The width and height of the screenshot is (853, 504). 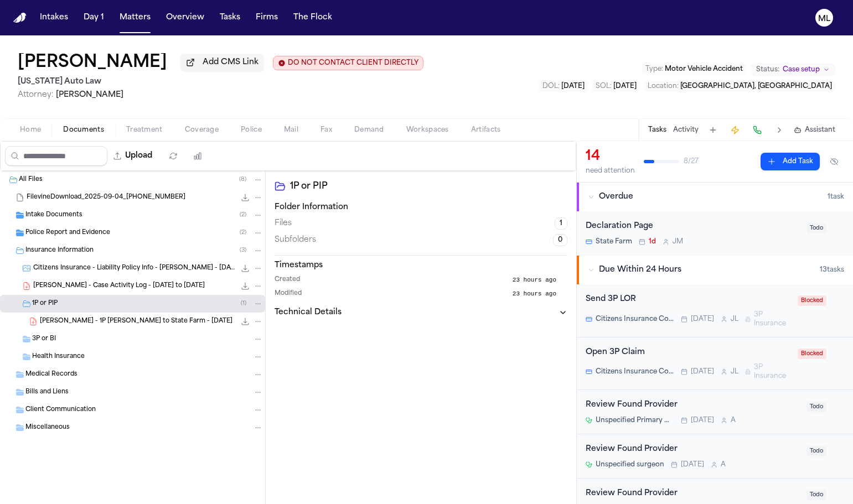 I want to click on span: Fax, so click(x=326, y=130).